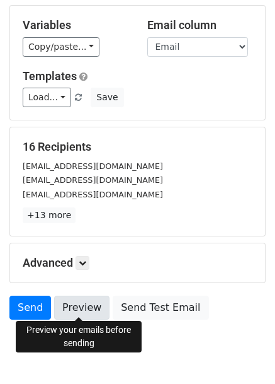 The height and width of the screenshot is (384, 275). Describe the element at coordinates (137, 147) in the screenshot. I see `h5: 16 Recipients` at that location.